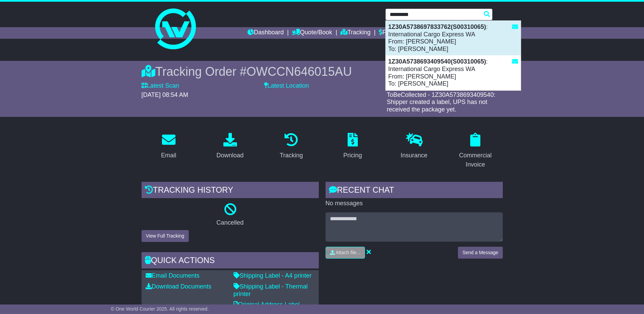 The width and height of the screenshot is (644, 314). Describe the element at coordinates (352, 146) in the screenshot. I see `a: Pricing` at that location.